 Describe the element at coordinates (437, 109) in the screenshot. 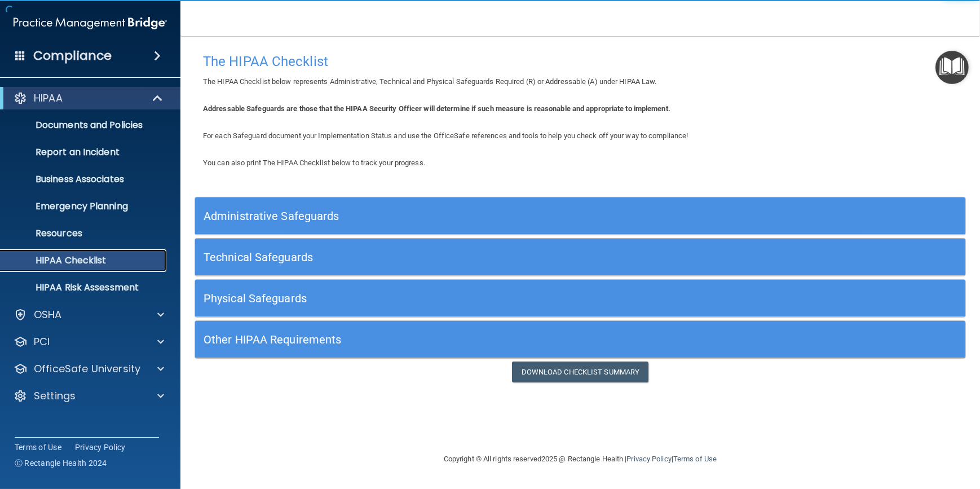

I see `b: Addressable Safeguards are those that the HIPAA Security Officer will determine if such measure i...` at that location.